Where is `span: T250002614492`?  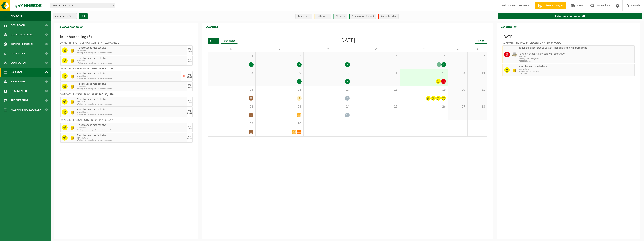
span: T250002614492 is located at coordinates (576, 74).